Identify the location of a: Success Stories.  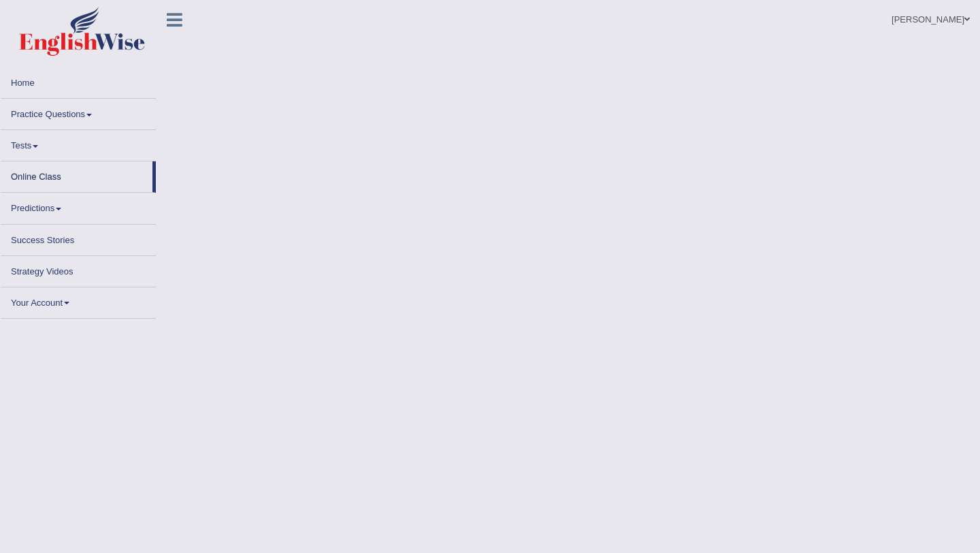
(79, 238).